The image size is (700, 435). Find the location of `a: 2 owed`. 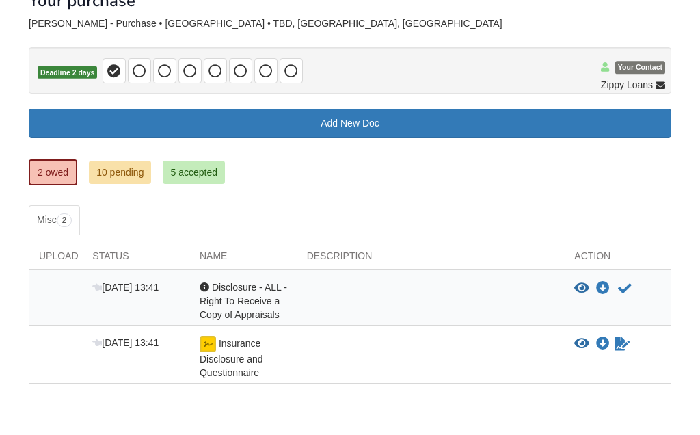

a: 2 owed is located at coordinates (53, 172).